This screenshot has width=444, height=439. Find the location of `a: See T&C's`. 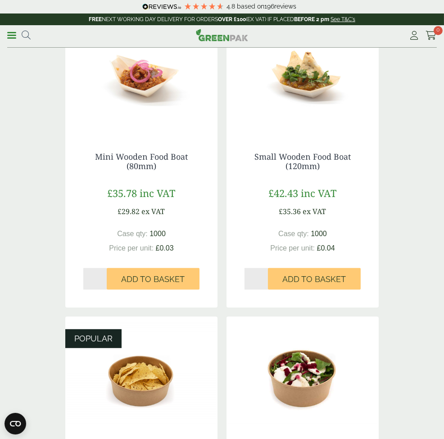

a: See T&C's is located at coordinates (343, 19).